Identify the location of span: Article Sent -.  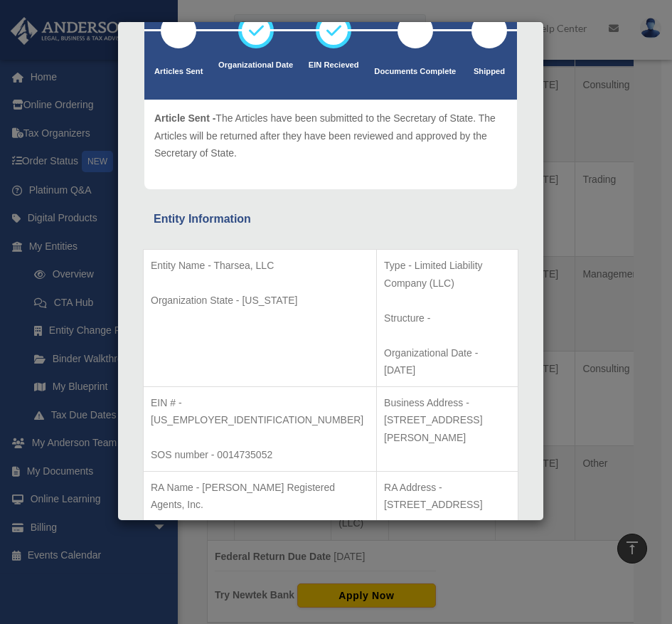
(185, 118).